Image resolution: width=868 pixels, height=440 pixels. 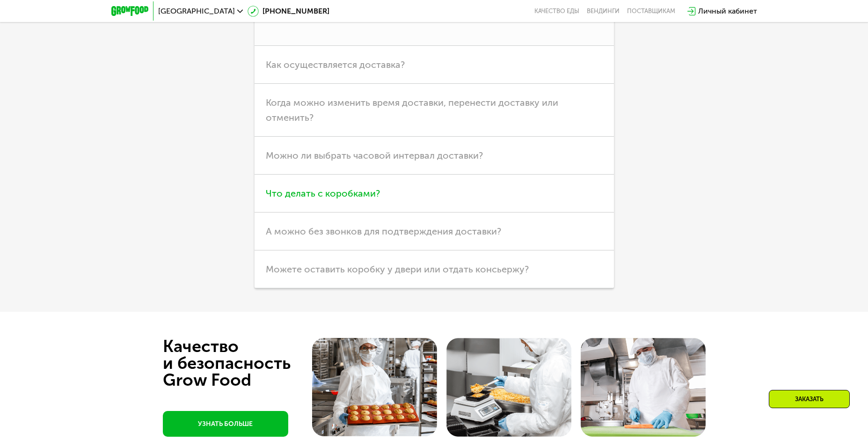 What do you see at coordinates (412, 110) in the screenshot?
I see `span: Когда можно изменить время доставки, перенести доставку или отменить?` at bounding box center [412, 110].